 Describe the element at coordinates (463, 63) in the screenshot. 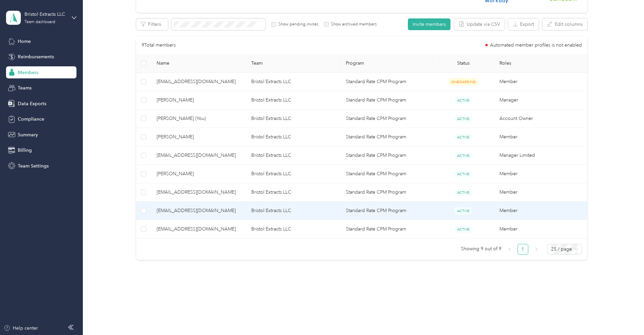

I see `th: Status` at that location.